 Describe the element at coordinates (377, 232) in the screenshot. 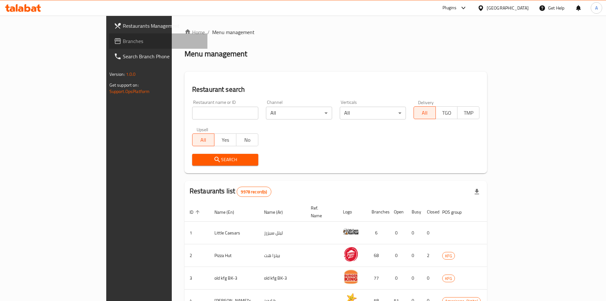

I see `td: 6` at that location.